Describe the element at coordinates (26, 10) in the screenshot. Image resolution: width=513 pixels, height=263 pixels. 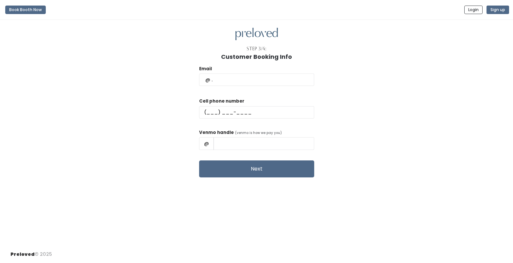
I see `button: Book Booth Now` at that location.